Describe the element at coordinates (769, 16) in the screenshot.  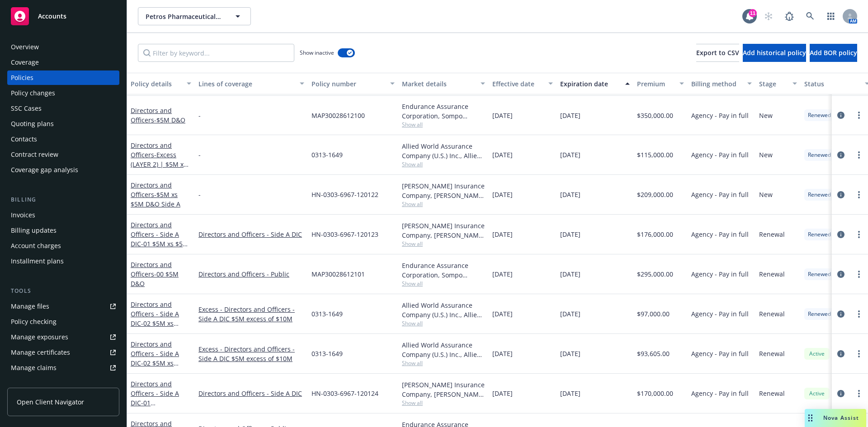
I see `a: Start snowing` at that location.